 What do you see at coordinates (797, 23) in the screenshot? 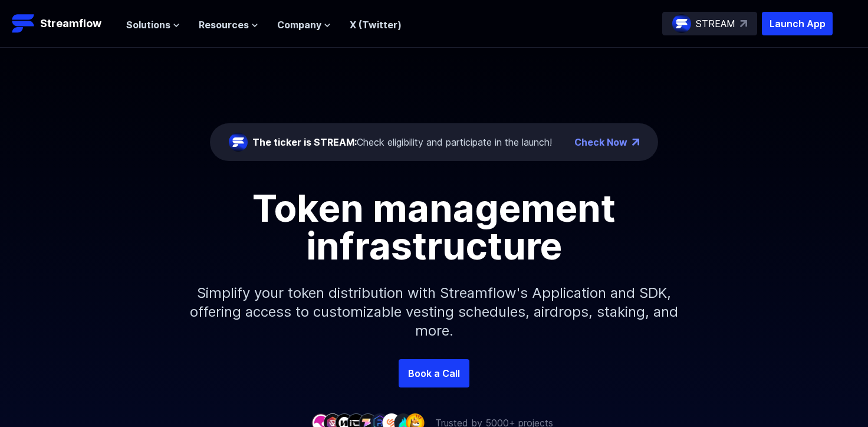
I see `a: Launch App` at bounding box center [797, 23].